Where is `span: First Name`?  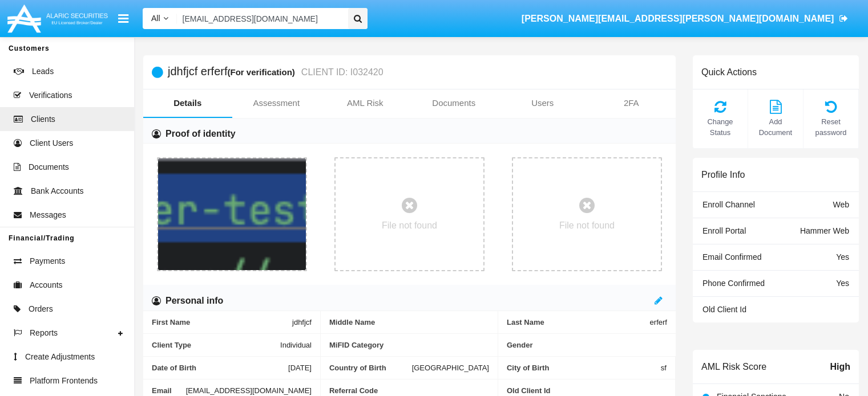 span: First Name is located at coordinates (222, 322).